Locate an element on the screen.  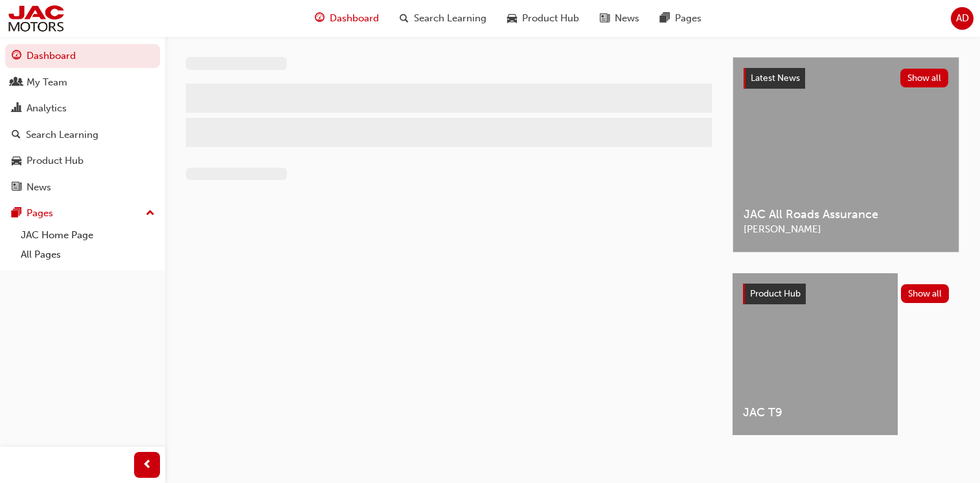
span: up-icon is located at coordinates (150, 214).